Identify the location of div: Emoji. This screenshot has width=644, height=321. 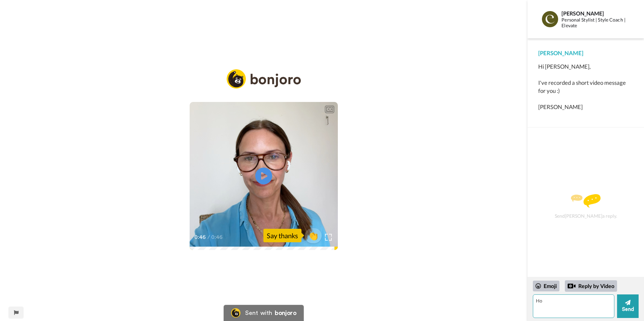
(546, 286).